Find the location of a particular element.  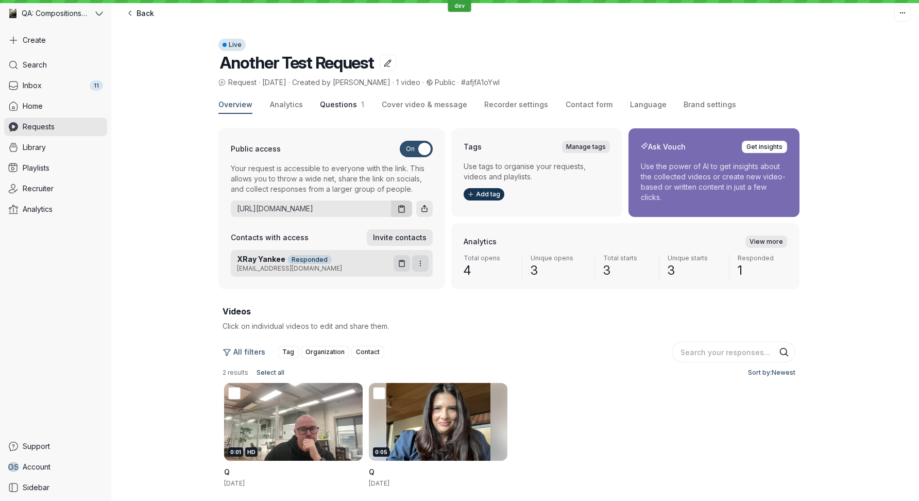

span: Tag is located at coordinates (288, 352).